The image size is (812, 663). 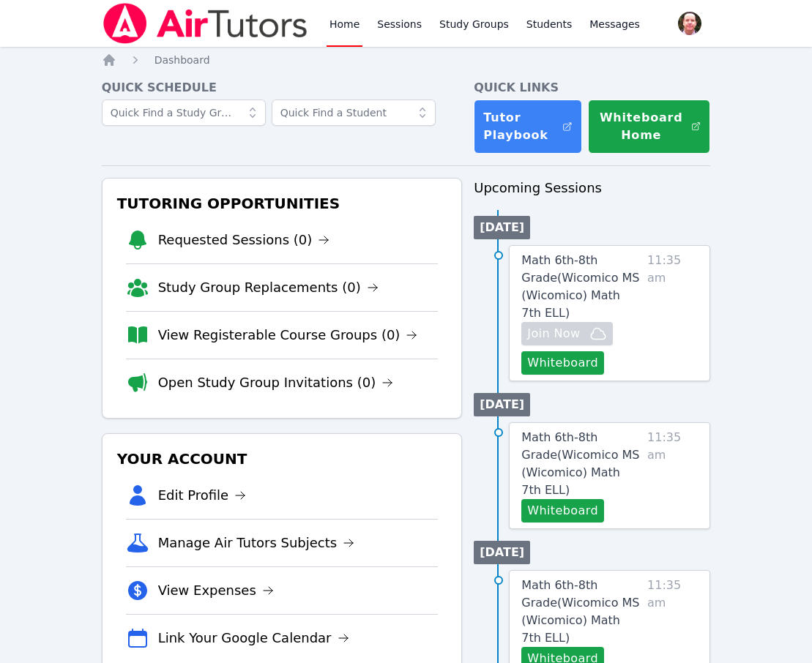 I want to click on a: Requested Sessions (0), so click(x=244, y=240).